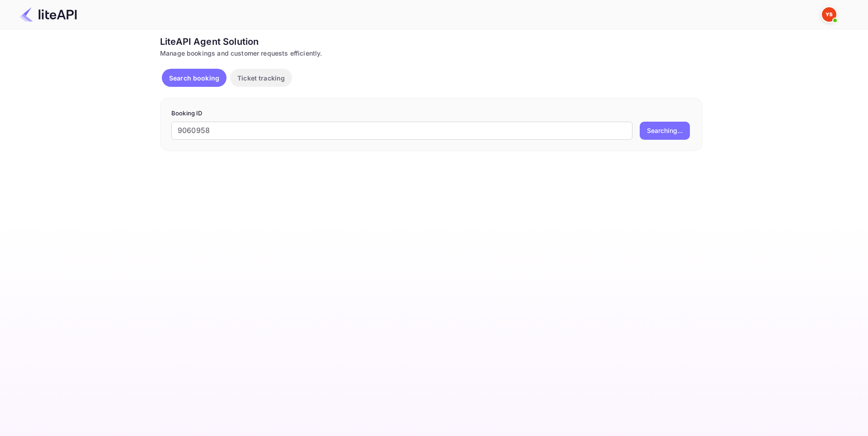 Image resolution: width=868 pixels, height=436 pixels. I want to click on button: Searching..., so click(664, 130).